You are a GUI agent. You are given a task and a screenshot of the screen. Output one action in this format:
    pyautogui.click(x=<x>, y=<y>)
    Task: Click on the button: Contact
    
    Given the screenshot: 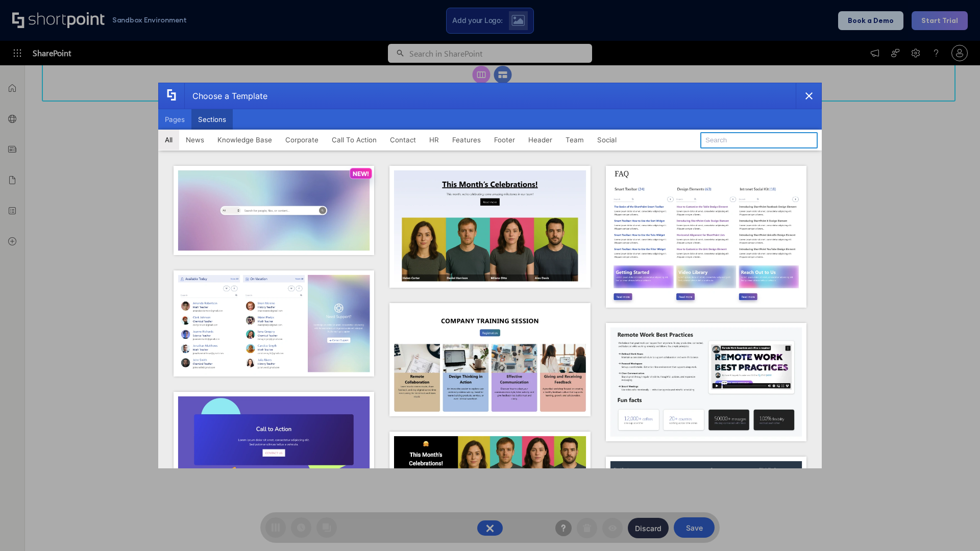 What is the action you would take?
    pyautogui.click(x=403, y=140)
    